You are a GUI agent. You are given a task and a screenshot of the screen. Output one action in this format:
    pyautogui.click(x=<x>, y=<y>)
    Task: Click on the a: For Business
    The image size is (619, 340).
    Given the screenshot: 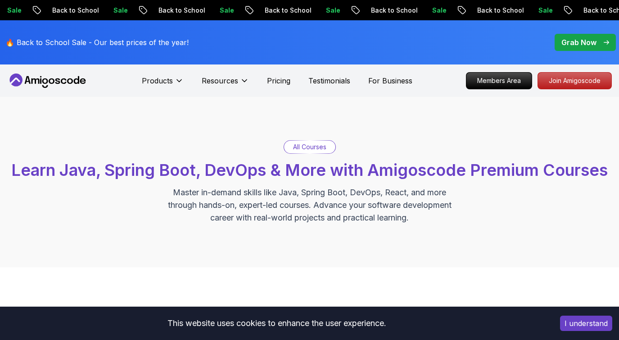 What is the action you would take?
    pyautogui.click(x=391, y=81)
    